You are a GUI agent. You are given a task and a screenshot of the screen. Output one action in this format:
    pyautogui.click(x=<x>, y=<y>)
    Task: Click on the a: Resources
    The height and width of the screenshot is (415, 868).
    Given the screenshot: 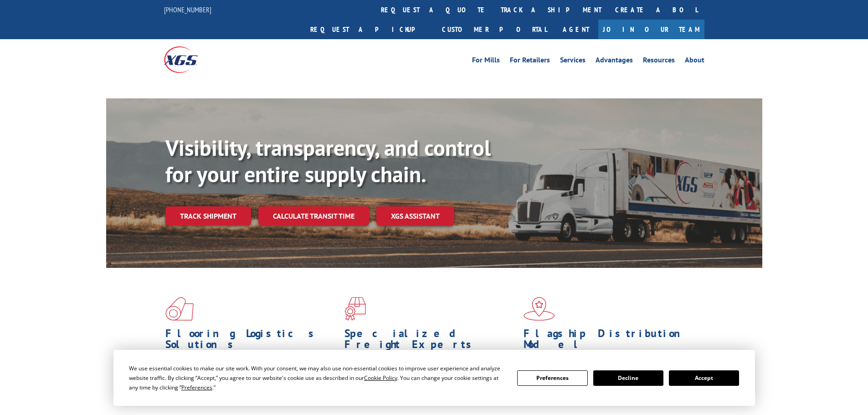 What is the action you would take?
    pyautogui.click(x=658, y=62)
    